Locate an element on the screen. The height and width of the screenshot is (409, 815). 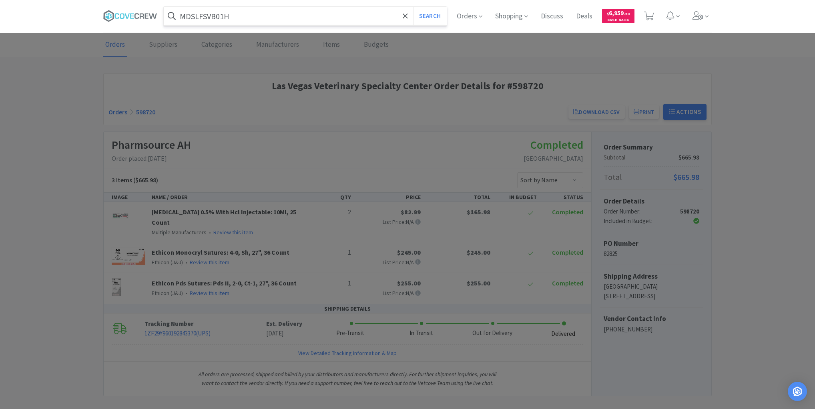
span: . 20 is located at coordinates (626, 14).